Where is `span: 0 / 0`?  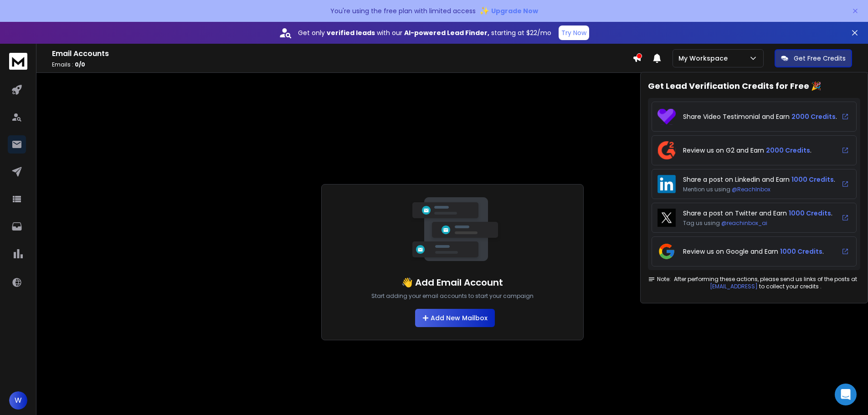
span: 0 / 0 is located at coordinates (79, 64).